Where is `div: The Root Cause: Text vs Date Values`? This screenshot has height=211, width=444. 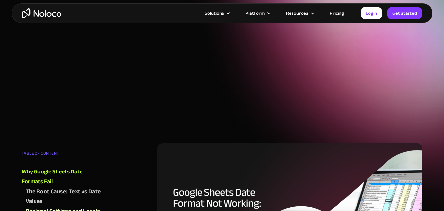
div: The Root Cause: Text vs Date Values is located at coordinates (63, 196).